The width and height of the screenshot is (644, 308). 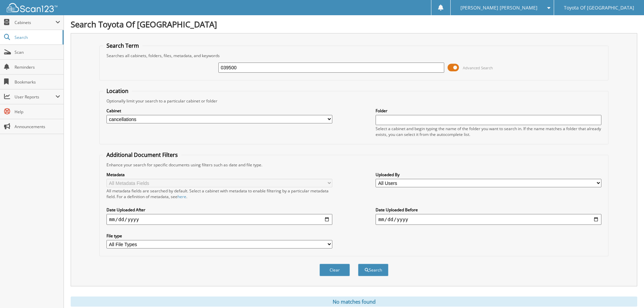 I want to click on input: end, so click(x=489, y=219).